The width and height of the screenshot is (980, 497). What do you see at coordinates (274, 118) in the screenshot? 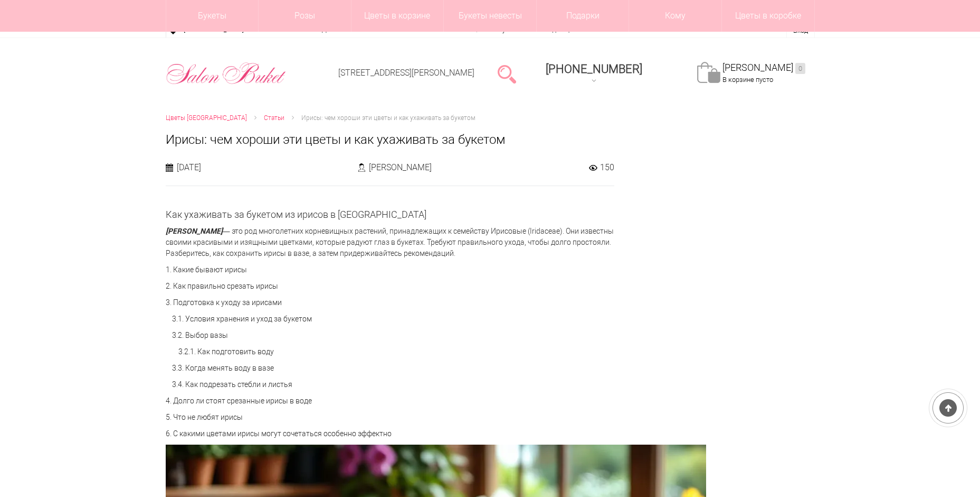
I see `span: Статьи` at bounding box center [274, 118].